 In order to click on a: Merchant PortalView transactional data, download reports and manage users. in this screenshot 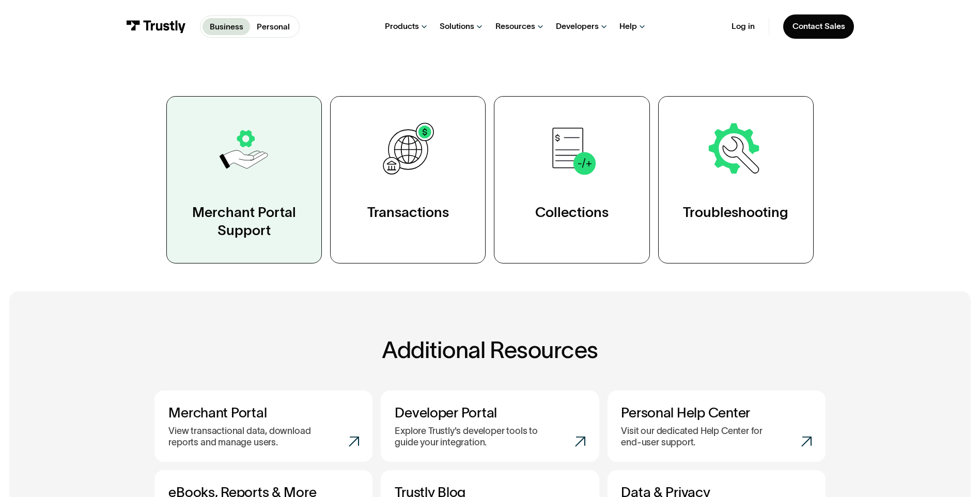, I will do `click(263, 426)`.